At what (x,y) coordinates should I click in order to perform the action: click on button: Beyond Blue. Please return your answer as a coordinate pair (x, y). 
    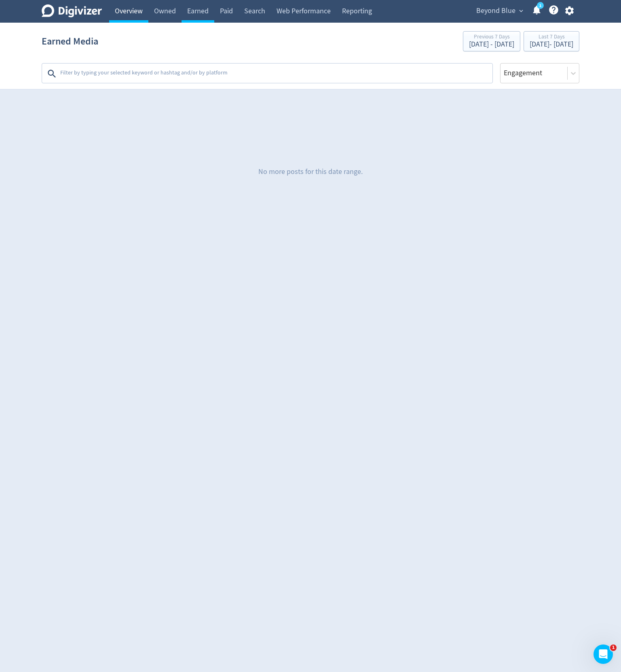
    Looking at the image, I should click on (499, 11).